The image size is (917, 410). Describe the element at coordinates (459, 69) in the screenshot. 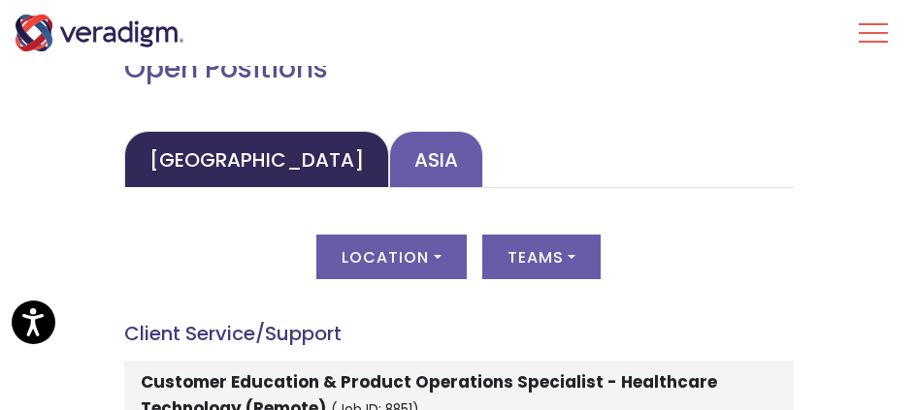

I see `h2: Open Positions` at that location.